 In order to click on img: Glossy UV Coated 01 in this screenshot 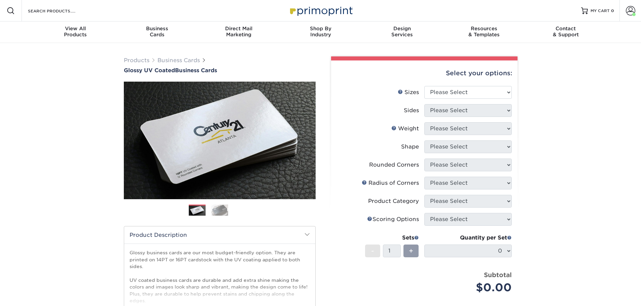, I will do `click(220, 141)`.